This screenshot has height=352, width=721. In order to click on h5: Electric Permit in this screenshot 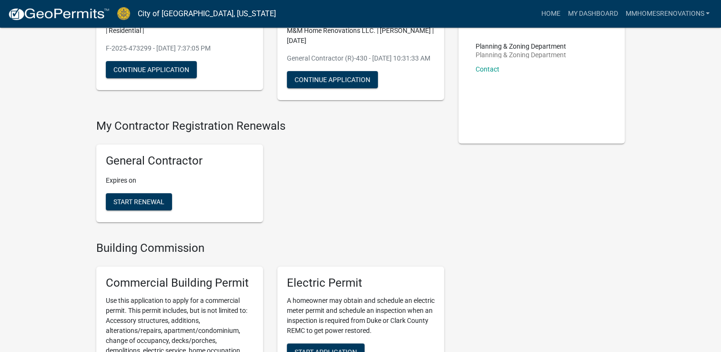, I will do `click(361, 282)`.